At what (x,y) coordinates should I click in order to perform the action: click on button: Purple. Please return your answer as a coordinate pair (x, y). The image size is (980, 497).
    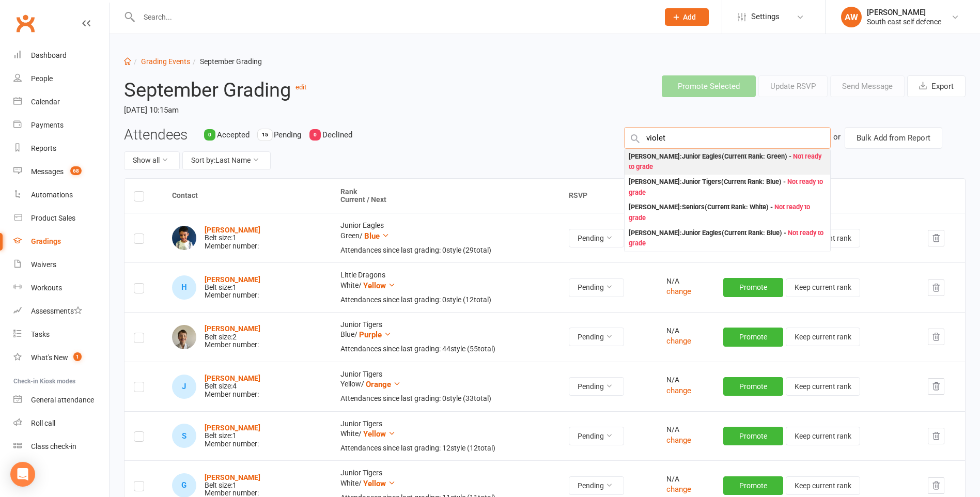
    Looking at the image, I should click on (375, 334).